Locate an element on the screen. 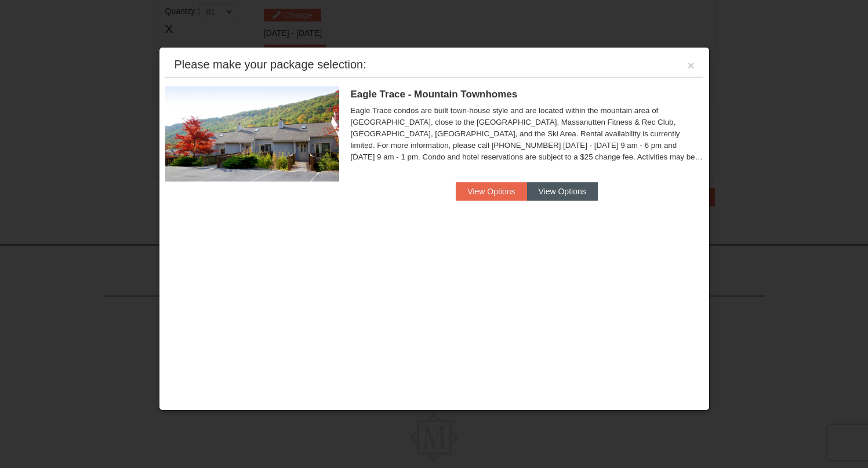  span: Eagle Trace - Mountain Townhomes is located at coordinates (434, 94).